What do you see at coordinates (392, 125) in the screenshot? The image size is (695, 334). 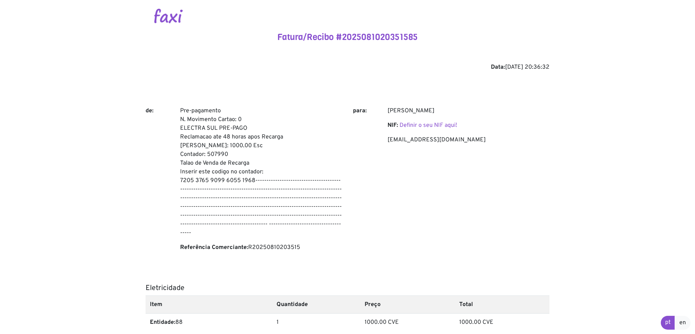 I see `b: NIF:` at bounding box center [392, 125].